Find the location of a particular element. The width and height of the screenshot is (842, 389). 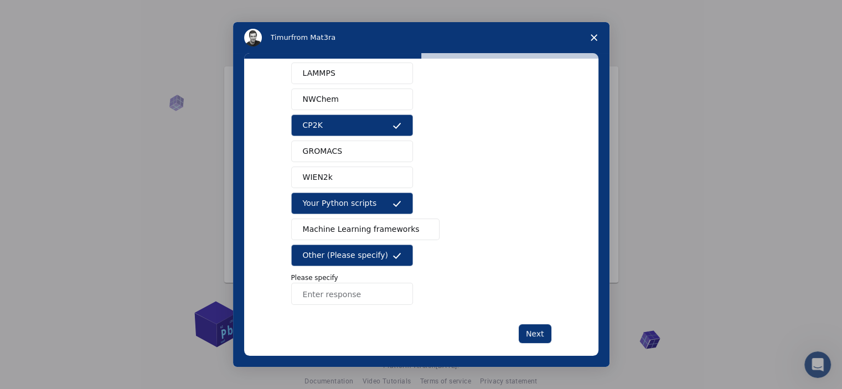

img: Profile image for Timur is located at coordinates (253, 38).